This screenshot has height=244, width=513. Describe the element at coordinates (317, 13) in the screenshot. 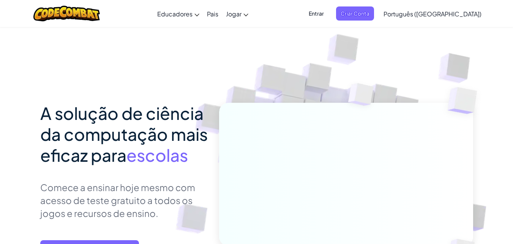

I see `font: Entrar` at that location.